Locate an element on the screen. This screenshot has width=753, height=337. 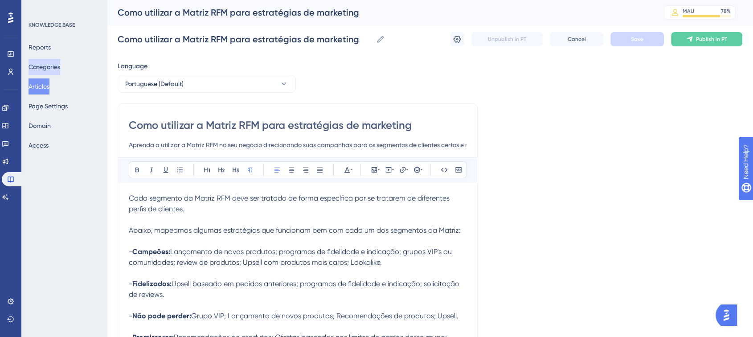
button: Cancel is located at coordinates (577, 39).